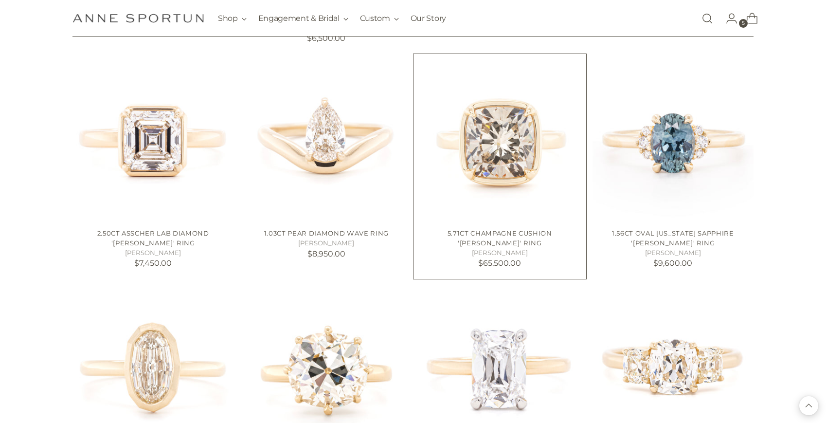  I want to click on span: $7,450.00, so click(153, 263).